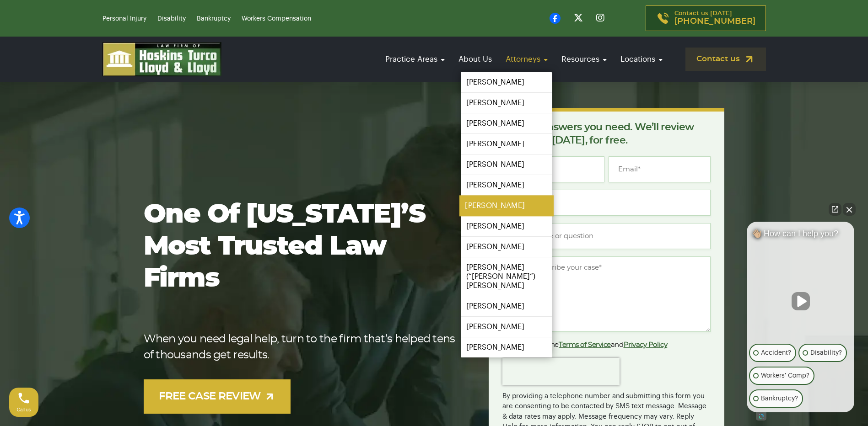 The height and width of the screenshot is (426, 868). Describe the element at coordinates (584, 59) in the screenshot. I see `a: Resources` at that location.